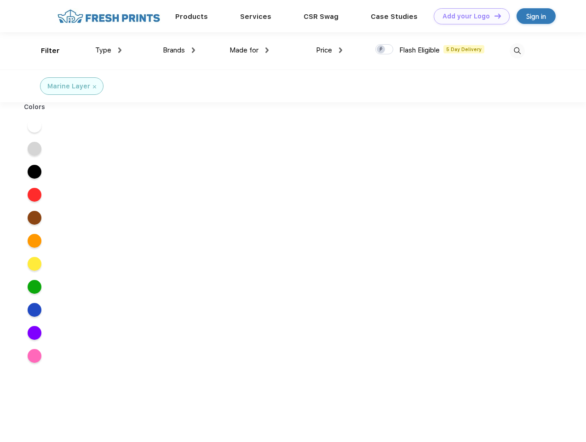 The image size is (586, 442). What do you see at coordinates (174, 50) in the screenshot?
I see `span: Brands` at bounding box center [174, 50].